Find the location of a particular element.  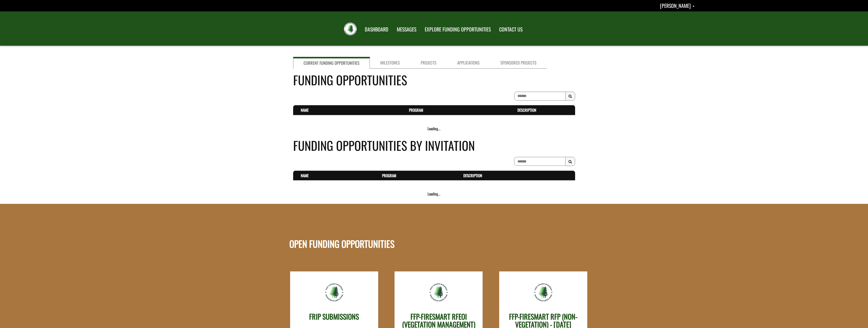

h4: Funding Opportunities By Invitation is located at coordinates (434, 145).